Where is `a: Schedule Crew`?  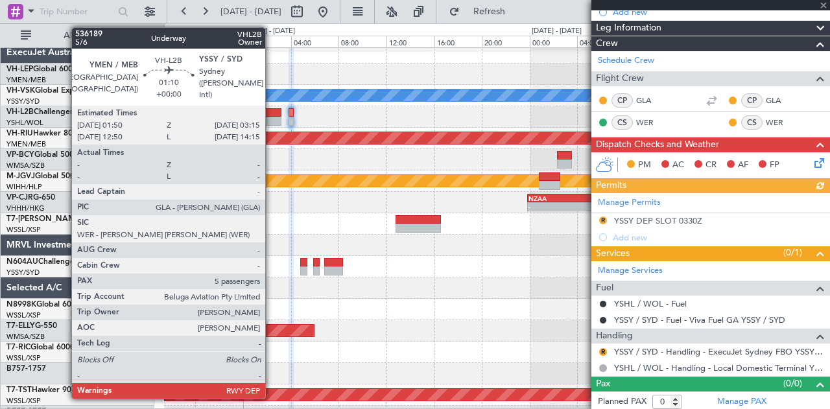
a: Schedule Crew is located at coordinates (625, 61).